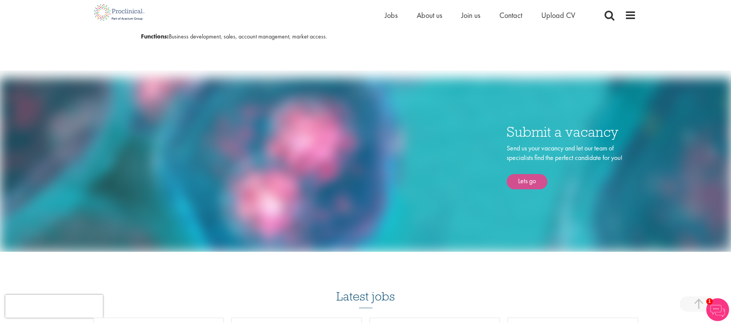 This screenshot has width=731, height=323. Describe the element at coordinates (571, 166) in the screenshot. I see `div: Send us your vacancy and let our team of specialists find the perfect candidate for you!` at that location.